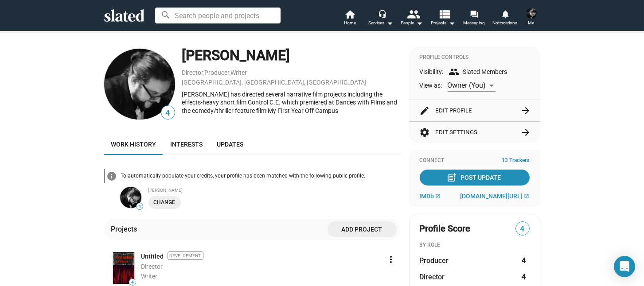 The image size is (644, 286). I want to click on a: Work history, so click(134, 145).